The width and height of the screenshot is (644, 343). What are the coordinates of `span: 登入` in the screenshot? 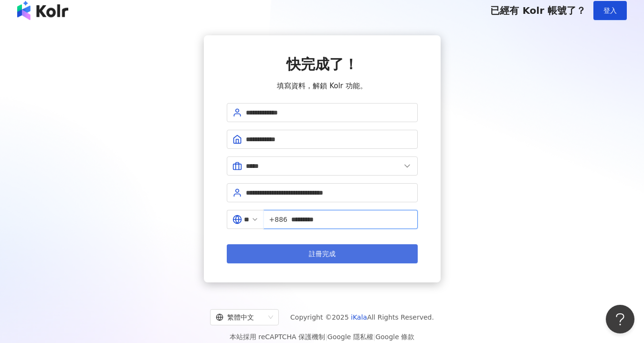 It's located at (610, 11).